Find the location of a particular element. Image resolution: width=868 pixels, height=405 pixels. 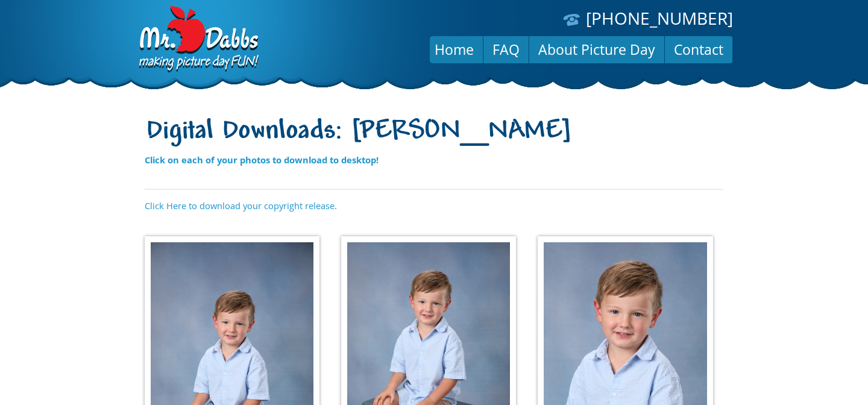

img: Dabbs Company is located at coordinates (198, 40).